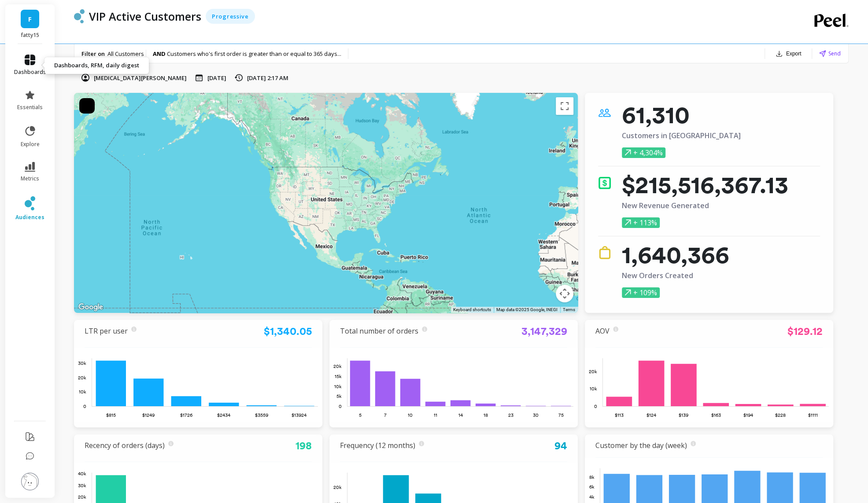 The width and height of the screenshot is (868, 503). What do you see at coordinates (564, 293) in the screenshot?
I see `button: Map camera controls` at bounding box center [564, 293].